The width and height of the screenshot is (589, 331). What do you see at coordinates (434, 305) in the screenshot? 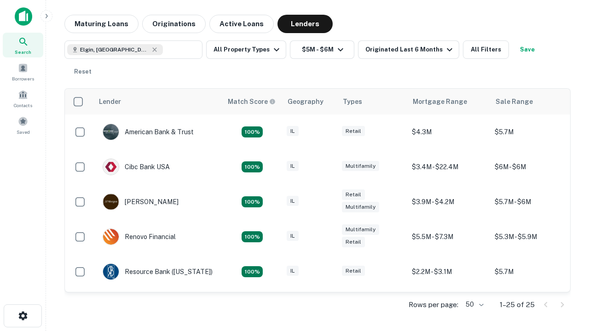
I see `p: Rows per page:` at bounding box center [434, 305].